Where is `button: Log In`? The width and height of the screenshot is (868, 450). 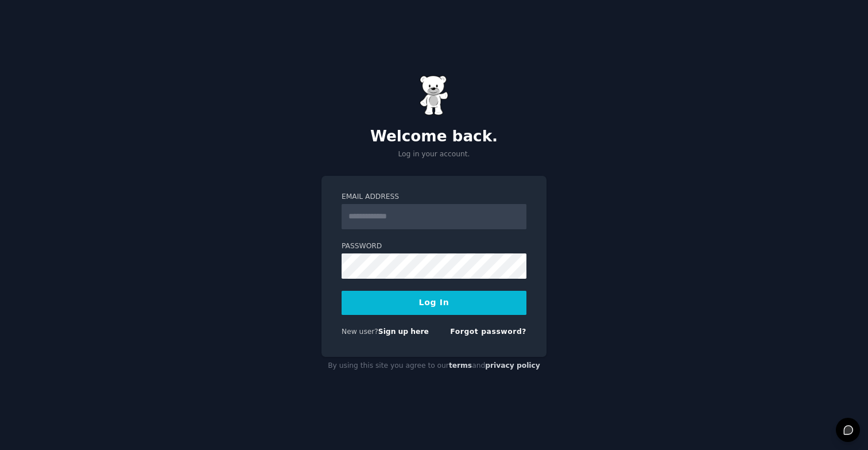 button: Log In is located at coordinates (434, 303).